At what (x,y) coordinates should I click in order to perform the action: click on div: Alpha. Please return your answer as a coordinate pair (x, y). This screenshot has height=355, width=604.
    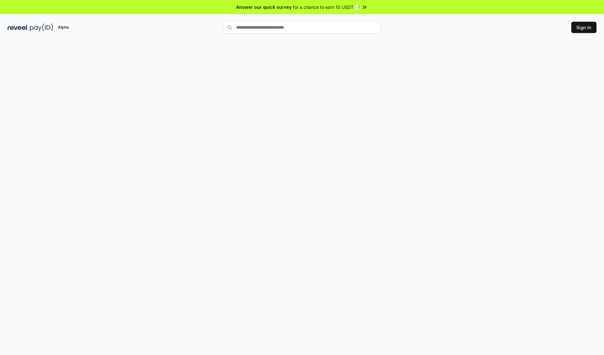
    Looking at the image, I should click on (63, 27).